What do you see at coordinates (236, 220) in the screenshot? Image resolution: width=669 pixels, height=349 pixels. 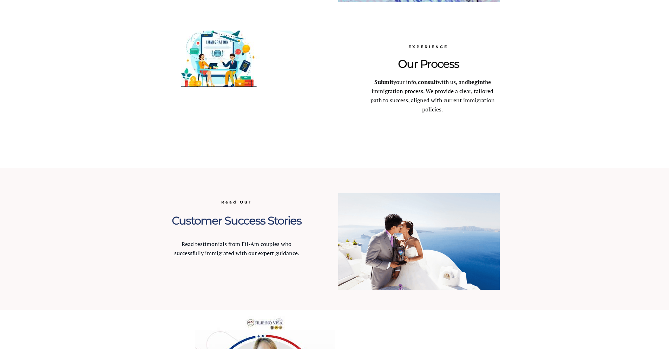 I see `span: Customer Success Stories` at bounding box center [236, 220].